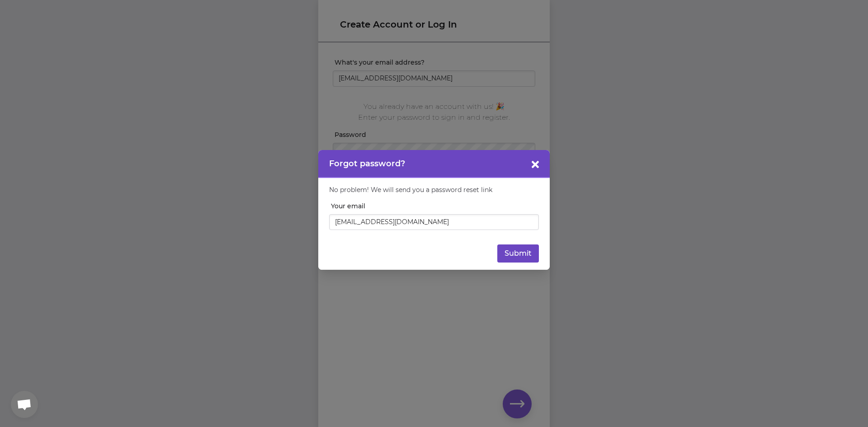 This screenshot has height=427, width=868. What do you see at coordinates (434, 164) in the screenshot?
I see `header: Forgot password?` at bounding box center [434, 164].